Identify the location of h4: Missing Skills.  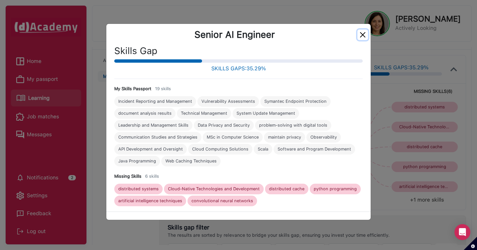
(128, 176).